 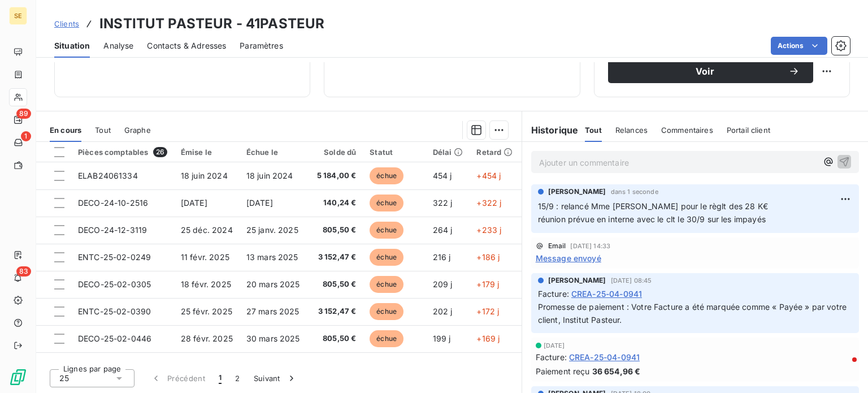 I want to click on span: 25 déc. 2024, so click(x=206, y=230).